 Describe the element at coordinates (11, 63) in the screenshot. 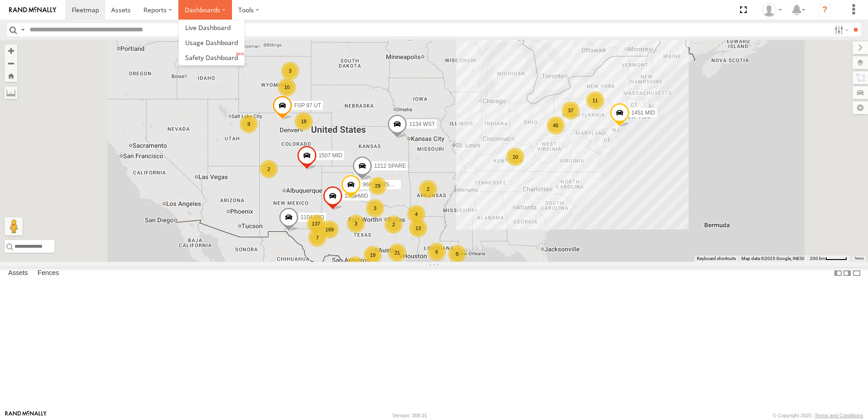

I see `button: Zoom out` at that location.